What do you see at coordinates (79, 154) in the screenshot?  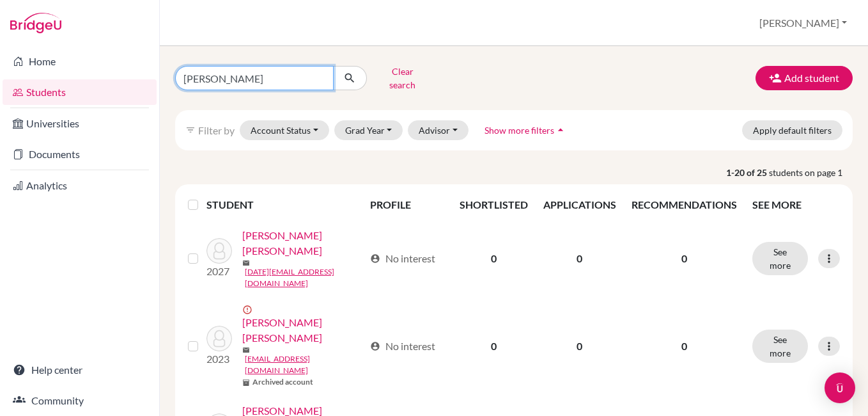 I see `a: Documents` at bounding box center [79, 154].